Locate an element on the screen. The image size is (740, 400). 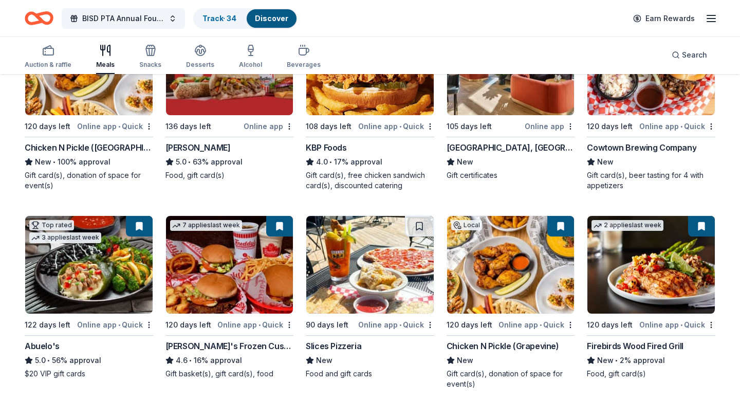
a: Image for Abuelo's Top rated3 applieslast week122 days leftOnline app•QuickAbuelo's5.0•56% approv... is located at coordinates (89, 297).